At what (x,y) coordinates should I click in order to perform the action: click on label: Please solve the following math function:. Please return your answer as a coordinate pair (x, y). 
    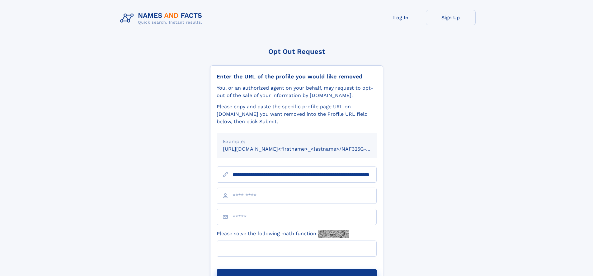
    Looking at the image, I should click on (283, 234).